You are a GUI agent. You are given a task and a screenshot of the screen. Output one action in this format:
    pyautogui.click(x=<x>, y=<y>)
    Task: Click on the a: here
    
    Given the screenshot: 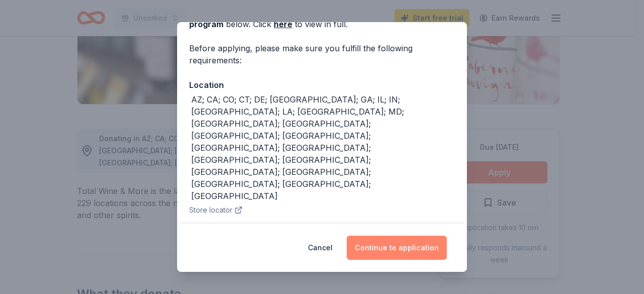 What is the action you would take?
    pyautogui.click(x=283, y=24)
    